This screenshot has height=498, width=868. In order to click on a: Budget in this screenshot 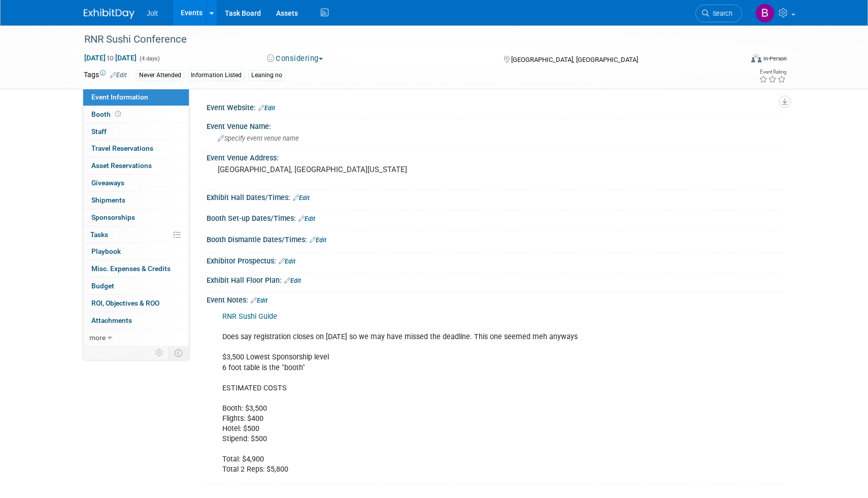, I will do `click(136, 286)`.